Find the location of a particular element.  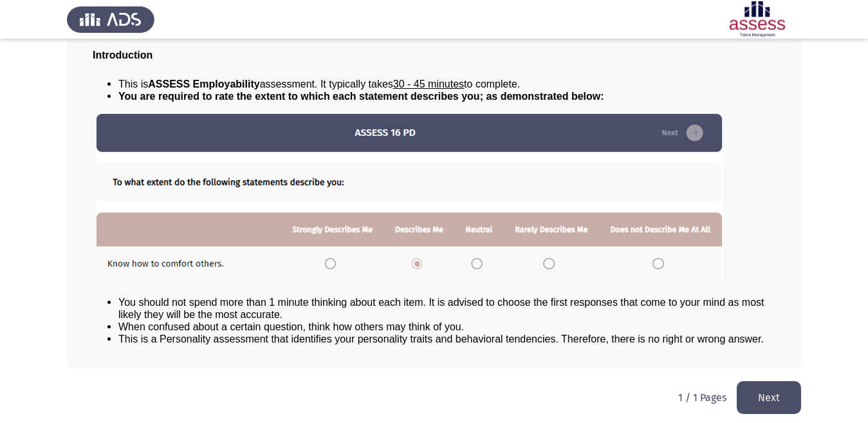

span: Introduction is located at coordinates (122, 55).